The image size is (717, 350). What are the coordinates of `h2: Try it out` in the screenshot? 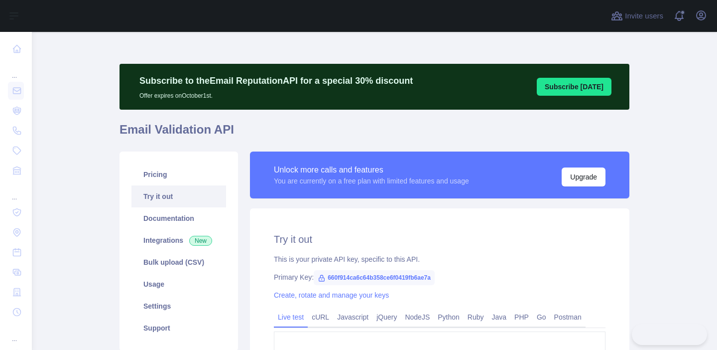 It's located at (440, 239).